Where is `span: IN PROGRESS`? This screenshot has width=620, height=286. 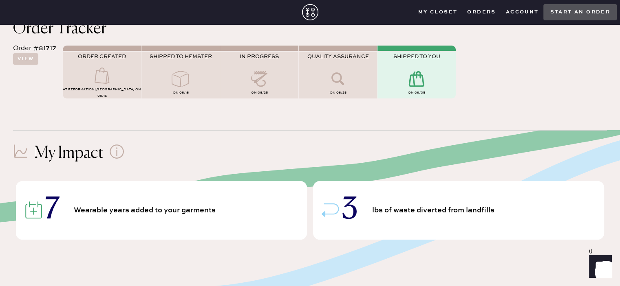
span: IN PROGRESS is located at coordinates (259, 57).